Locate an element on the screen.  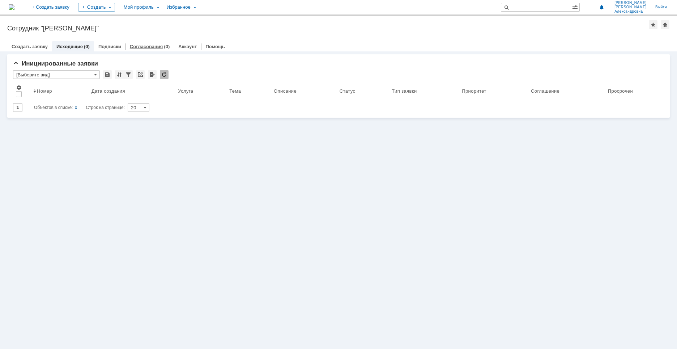
span: Настройки is located at coordinates (19, 87).